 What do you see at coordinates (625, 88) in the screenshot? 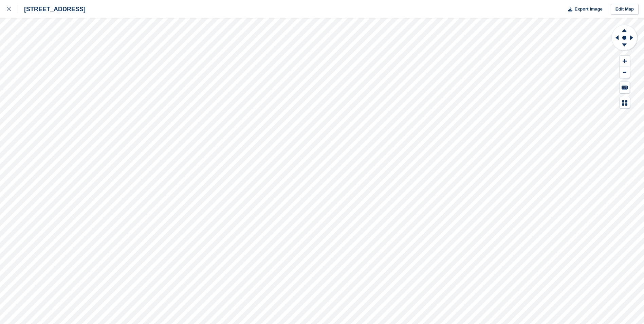
I see `button: Keyboard Shortcuts` at bounding box center [625, 88].